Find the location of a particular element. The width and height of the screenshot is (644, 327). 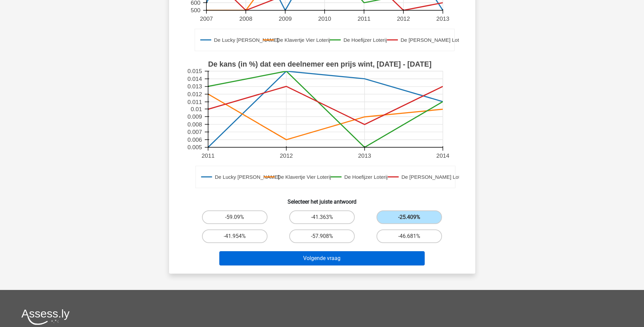

text: 2008 is located at coordinates (246, 19).